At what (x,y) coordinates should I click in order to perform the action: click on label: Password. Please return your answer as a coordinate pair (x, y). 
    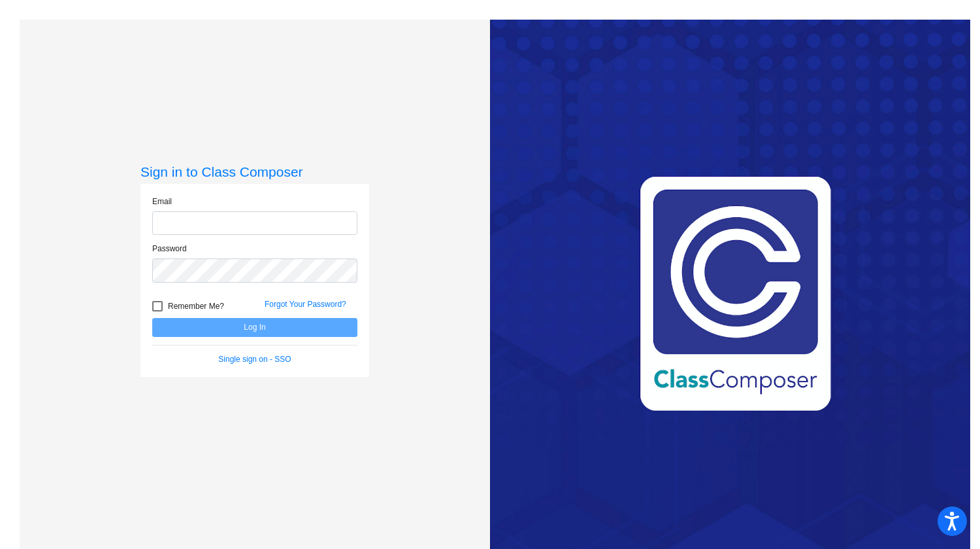
    Looking at the image, I should click on (169, 248).